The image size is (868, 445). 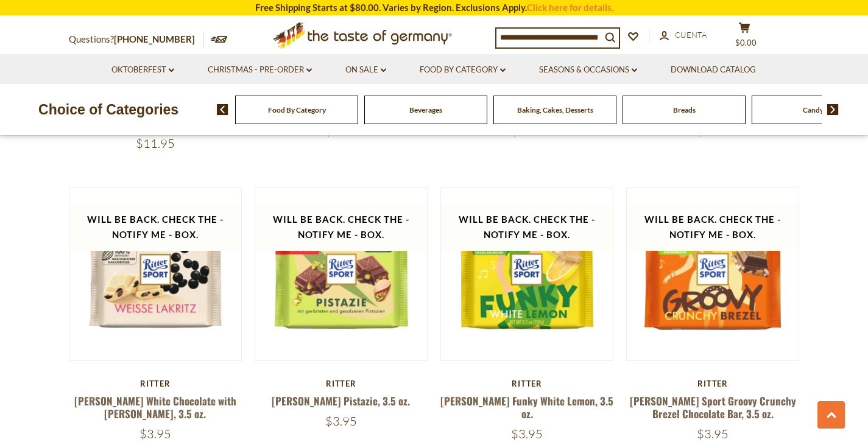 I want to click on a: Download Catalog, so click(x=713, y=70).